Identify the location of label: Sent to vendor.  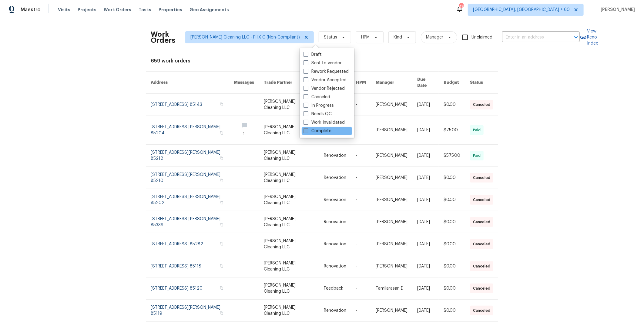
(322, 63).